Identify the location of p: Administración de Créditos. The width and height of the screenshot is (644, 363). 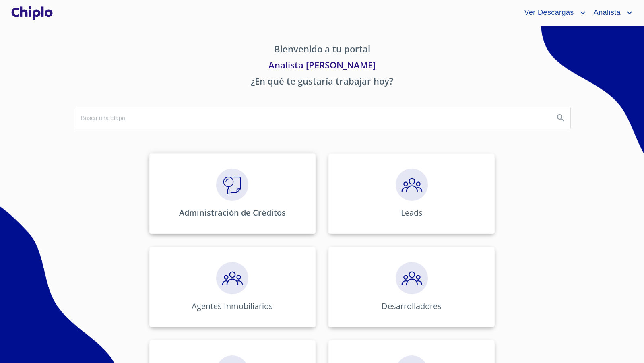
(232, 212).